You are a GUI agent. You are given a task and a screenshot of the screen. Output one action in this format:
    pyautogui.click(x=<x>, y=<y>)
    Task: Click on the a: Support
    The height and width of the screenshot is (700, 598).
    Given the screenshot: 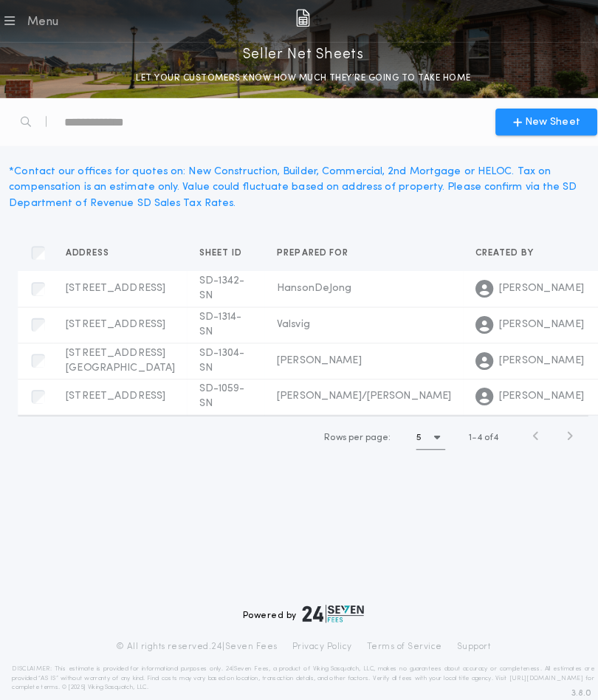 What is the action you would take?
    pyautogui.click(x=467, y=638)
    